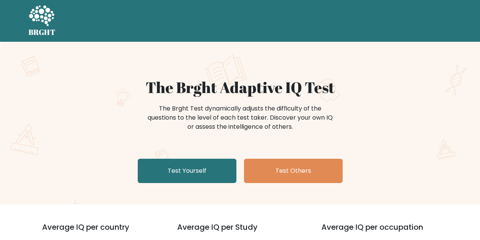 Image resolution: width=480 pixels, height=240 pixels. I want to click on a: Test Yourself, so click(187, 171).